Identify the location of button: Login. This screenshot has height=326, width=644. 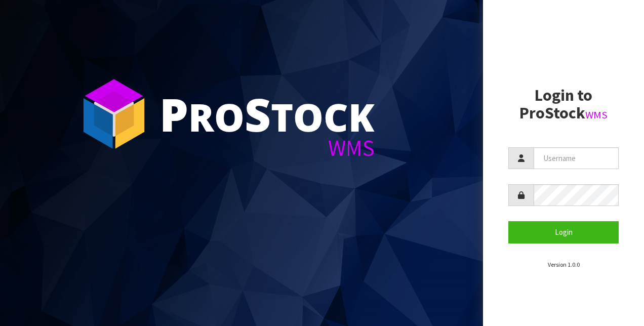
(563, 232).